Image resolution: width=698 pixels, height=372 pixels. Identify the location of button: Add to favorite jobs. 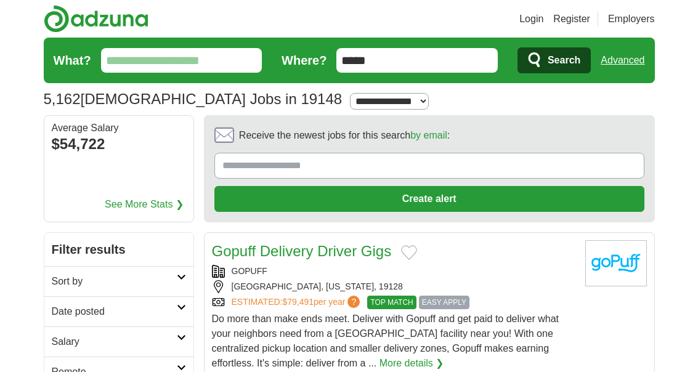
(409, 253).